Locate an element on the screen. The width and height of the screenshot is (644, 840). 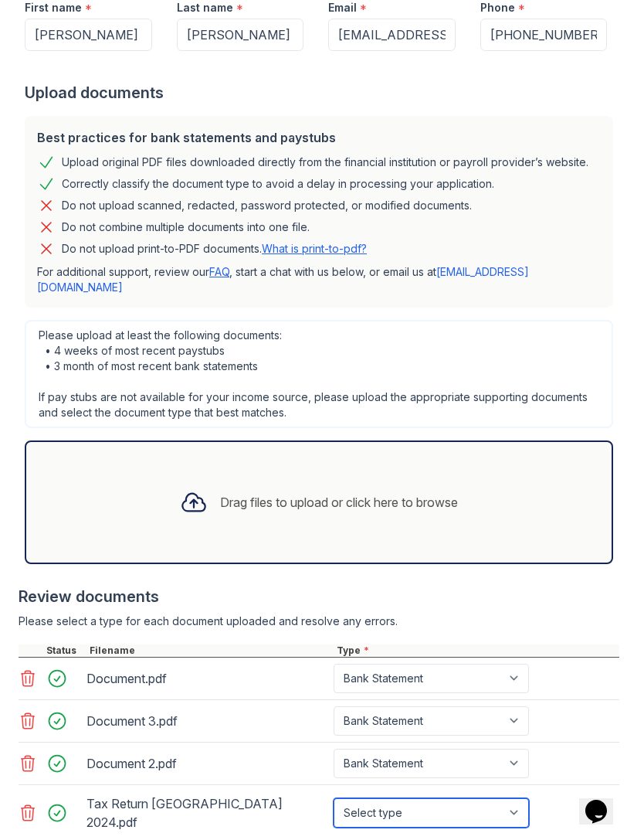
div: Filename is located at coordinates (210, 651).